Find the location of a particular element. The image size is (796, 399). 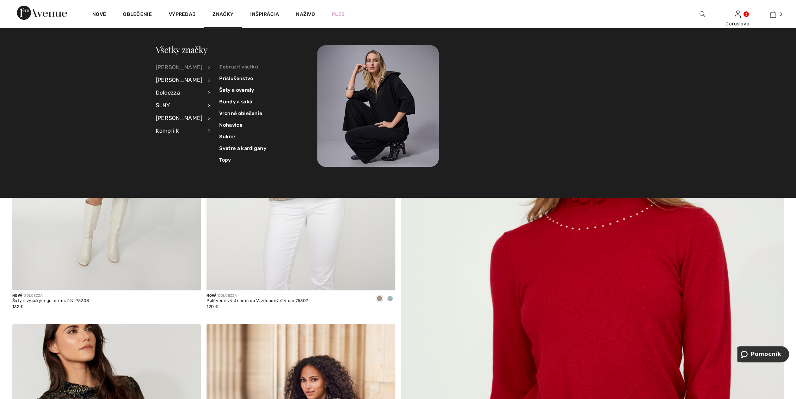

font: Nové is located at coordinates (99, 14).